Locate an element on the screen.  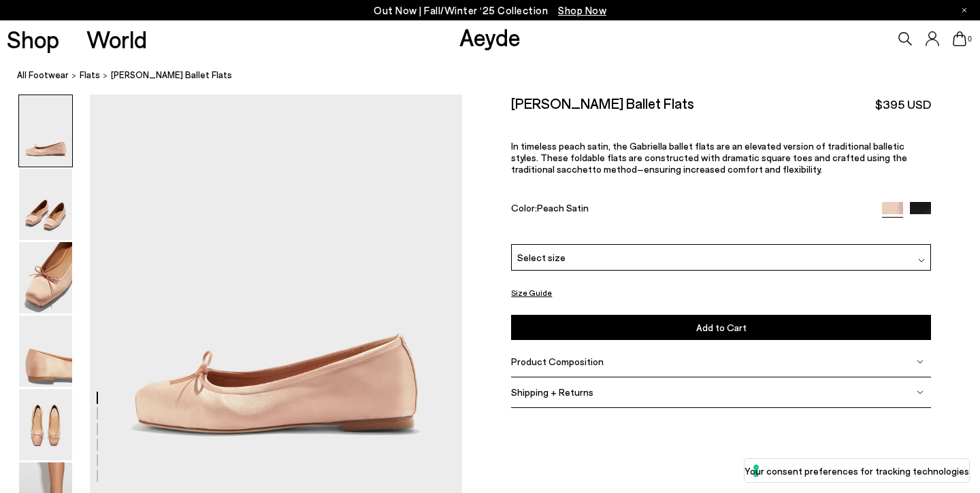
span: Select size is located at coordinates (541, 257).